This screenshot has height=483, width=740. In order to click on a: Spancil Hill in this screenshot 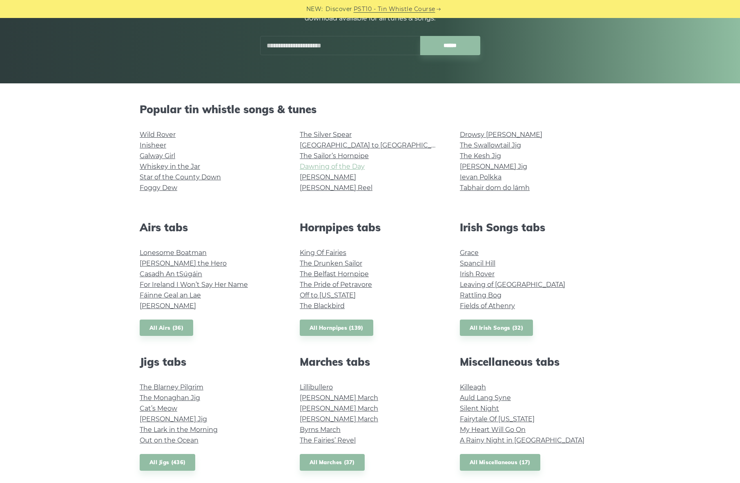, I will do `click(478, 263)`.